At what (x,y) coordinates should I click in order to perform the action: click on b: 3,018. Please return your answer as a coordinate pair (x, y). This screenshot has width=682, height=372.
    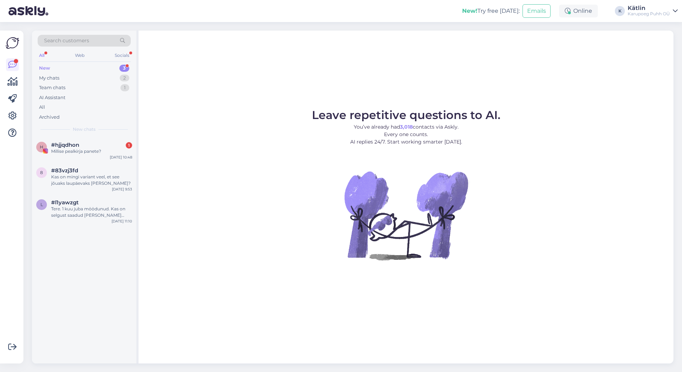
    Looking at the image, I should click on (406, 127).